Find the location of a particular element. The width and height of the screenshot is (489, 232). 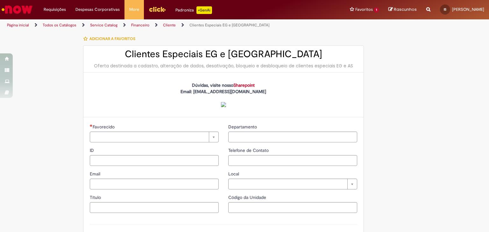

a: Página inicial is located at coordinates (18, 25).